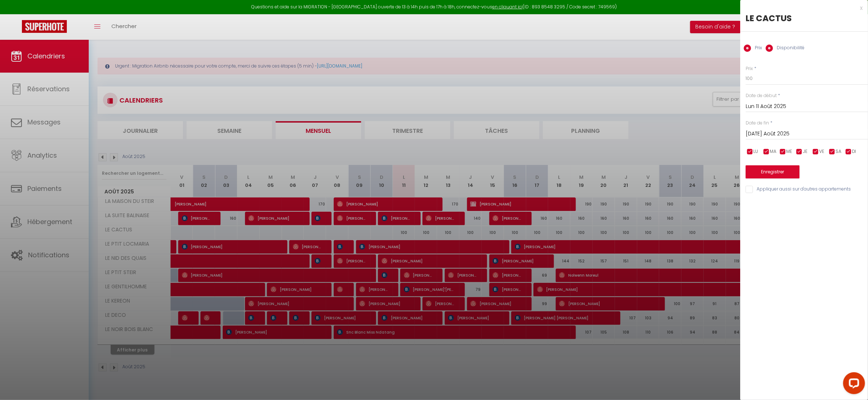 The width and height of the screenshot is (868, 400). What do you see at coordinates (804, 18) in the screenshot?
I see `div: LE CACTUS` at bounding box center [804, 18].